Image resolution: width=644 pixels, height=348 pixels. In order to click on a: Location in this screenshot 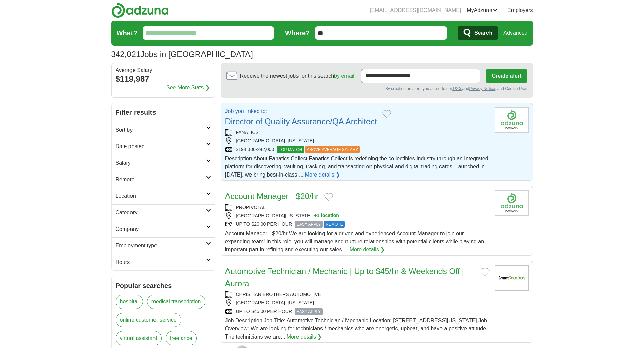, I will do `click(163, 195)`.